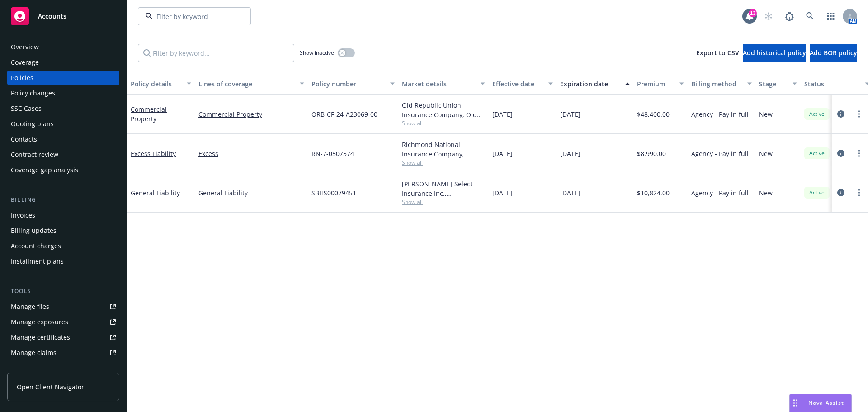  Describe the element at coordinates (721, 84) in the screenshot. I see `button: Billing method` at that location.